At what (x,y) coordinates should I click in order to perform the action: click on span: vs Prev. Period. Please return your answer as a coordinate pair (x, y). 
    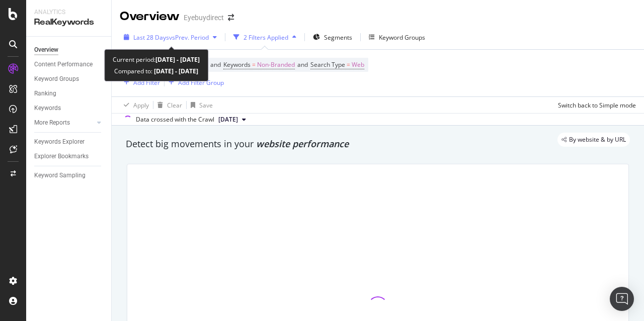
    Looking at the image, I should click on (189, 37).